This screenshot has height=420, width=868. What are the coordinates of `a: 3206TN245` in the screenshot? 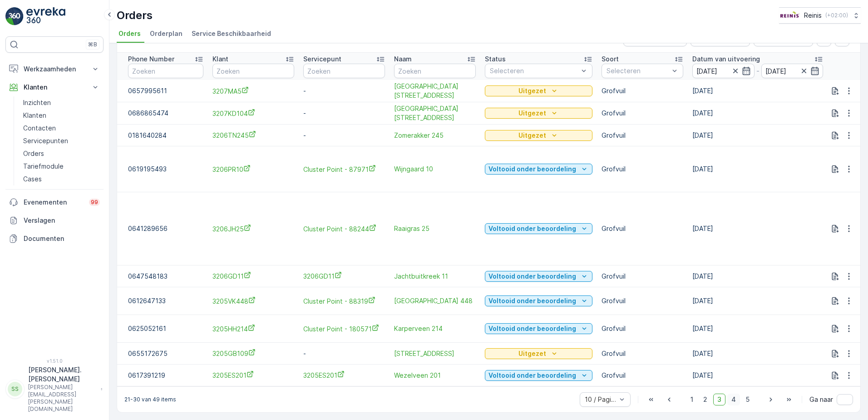 It's located at (253, 135).